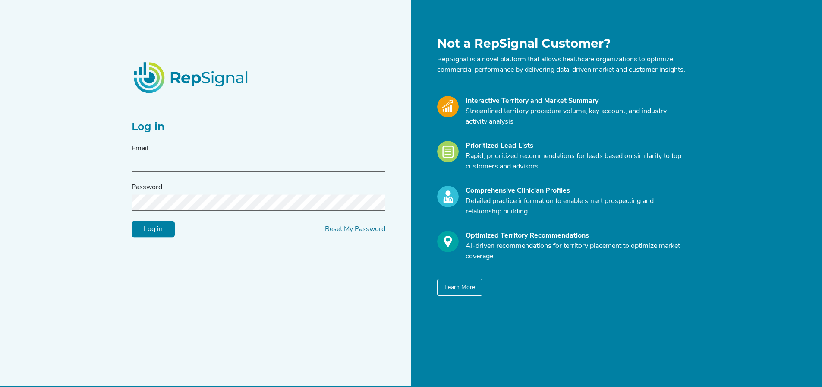 This screenshot has height=387, width=822. What do you see at coordinates (460, 287) in the screenshot?
I see `button: Learn More` at bounding box center [460, 287].